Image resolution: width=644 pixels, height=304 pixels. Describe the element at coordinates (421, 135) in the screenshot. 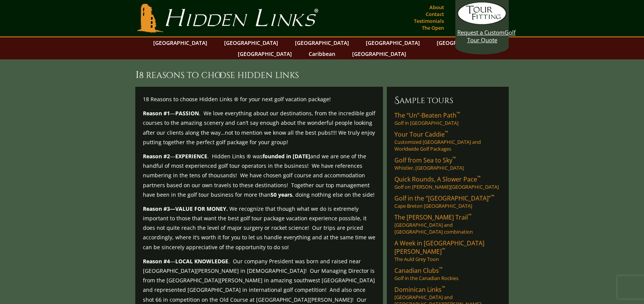

I see `span: Your Tour Caddie` at that location.